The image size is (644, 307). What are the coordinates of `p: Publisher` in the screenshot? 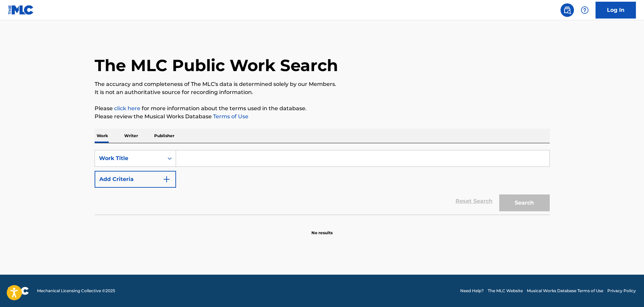 It's located at (164, 136).